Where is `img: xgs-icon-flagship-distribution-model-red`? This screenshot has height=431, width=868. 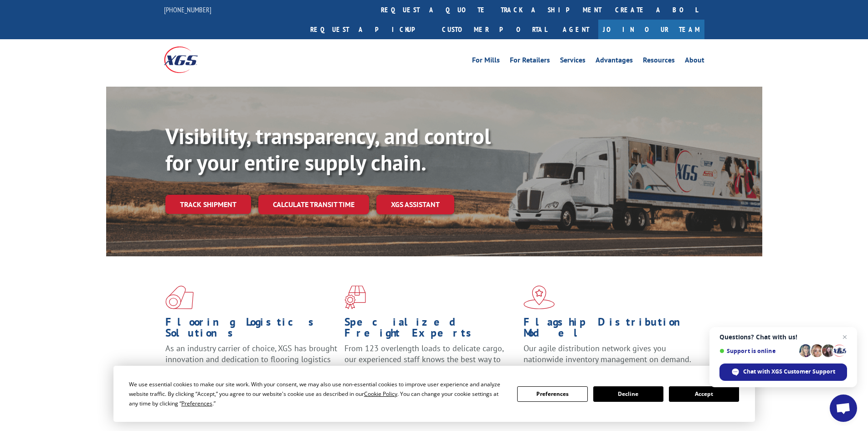 img: xgs-icon-flagship-distribution-model-red is located at coordinates (539, 297).